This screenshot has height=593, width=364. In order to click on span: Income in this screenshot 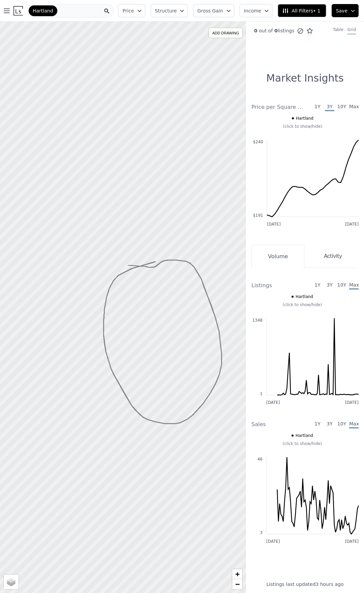, I will do `click(253, 11)`.